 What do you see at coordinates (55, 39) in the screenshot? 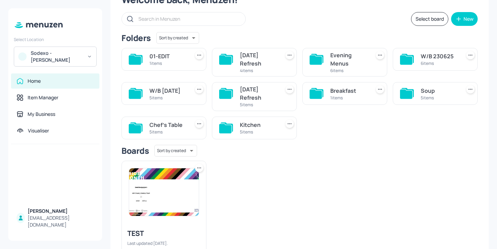
I see `div: Select Location` at bounding box center [55, 39].